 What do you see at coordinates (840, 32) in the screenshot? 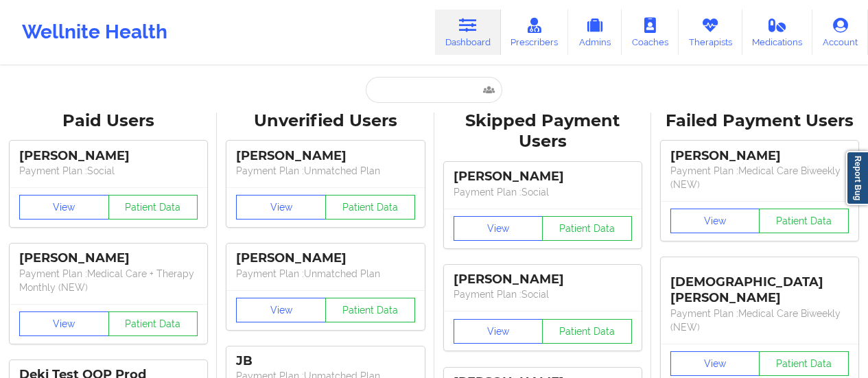
I see `a: Account` at bounding box center [840, 32].